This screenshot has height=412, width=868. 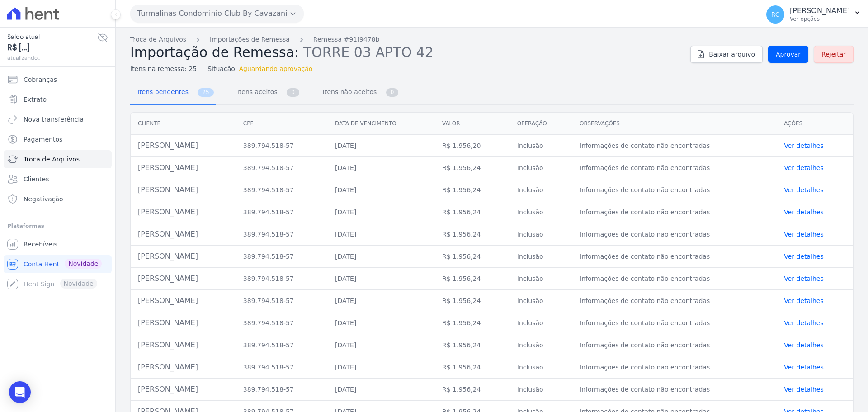 I want to click on span: Baixar arquivo, so click(x=732, y=54).